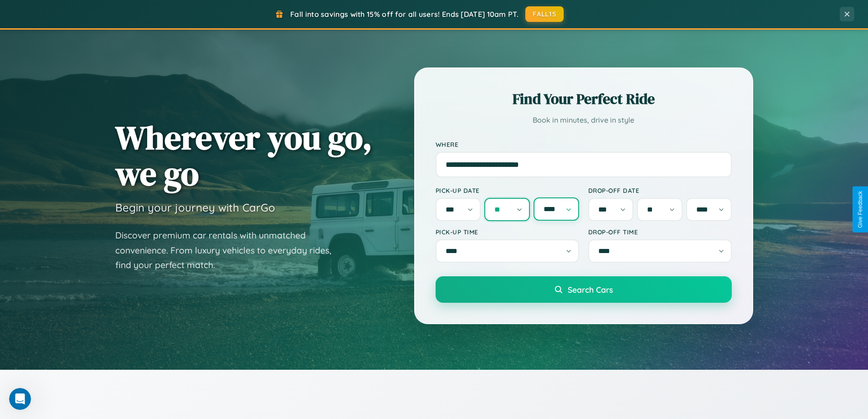 This screenshot has width=868, height=419. I want to click on p: Book in minutes, drive in style, so click(583, 120).